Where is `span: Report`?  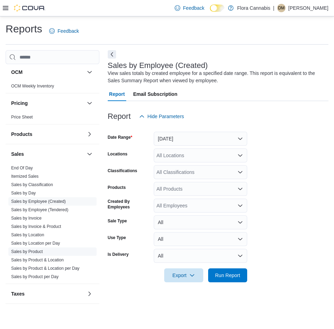
span: Report is located at coordinates (117, 94).